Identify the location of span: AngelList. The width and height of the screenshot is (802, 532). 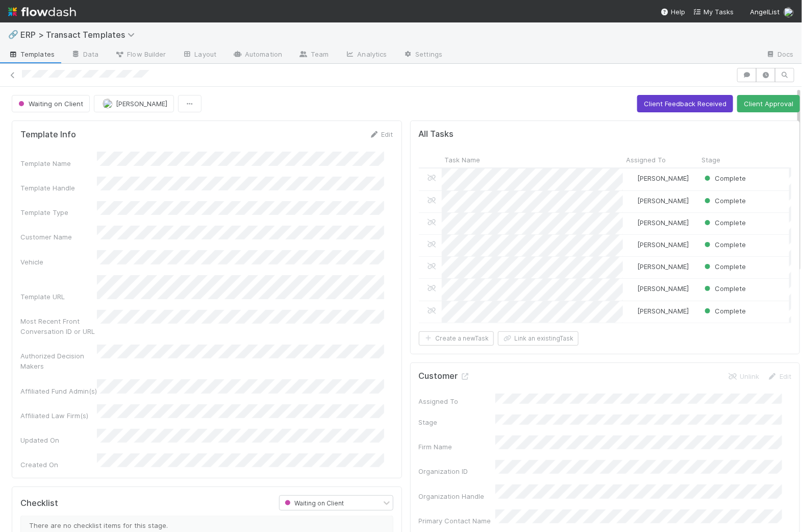
(765, 11).